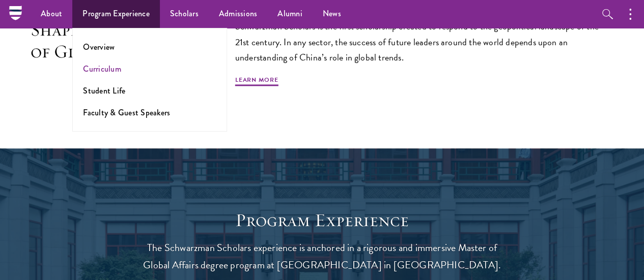 The height and width of the screenshot is (280, 644). Describe the element at coordinates (102, 69) in the screenshot. I see `a: Curriculum` at that location.